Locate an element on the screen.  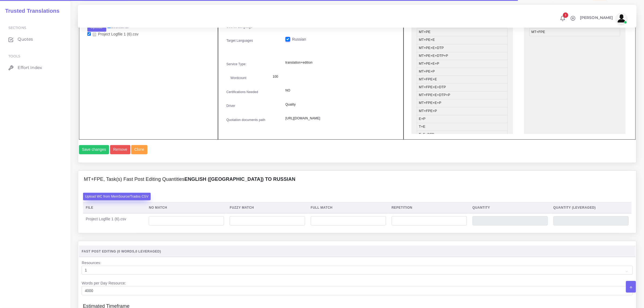
li: MT+FPE+E+DTP+P is located at coordinates (462, 96).